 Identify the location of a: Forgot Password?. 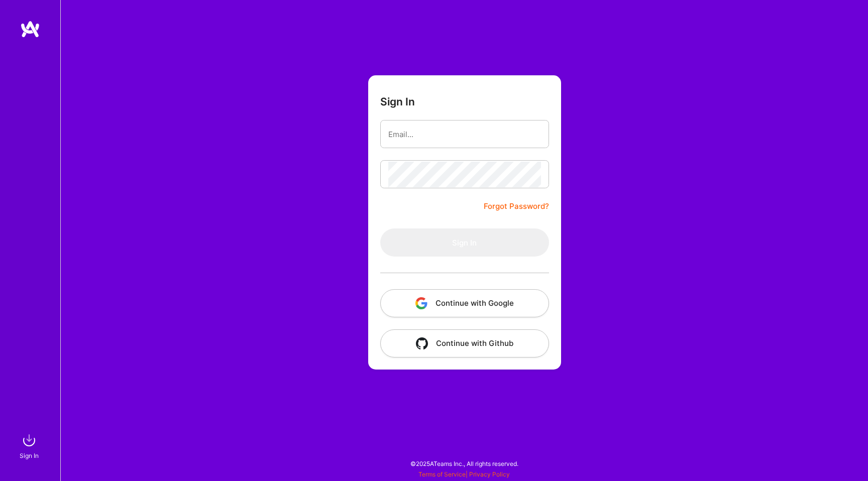
(516, 206).